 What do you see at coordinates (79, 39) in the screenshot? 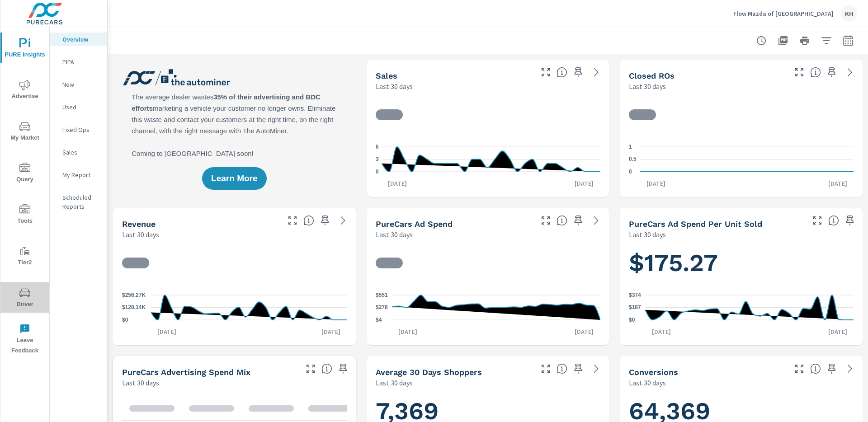
I see `div: Overview` at bounding box center [79, 39].